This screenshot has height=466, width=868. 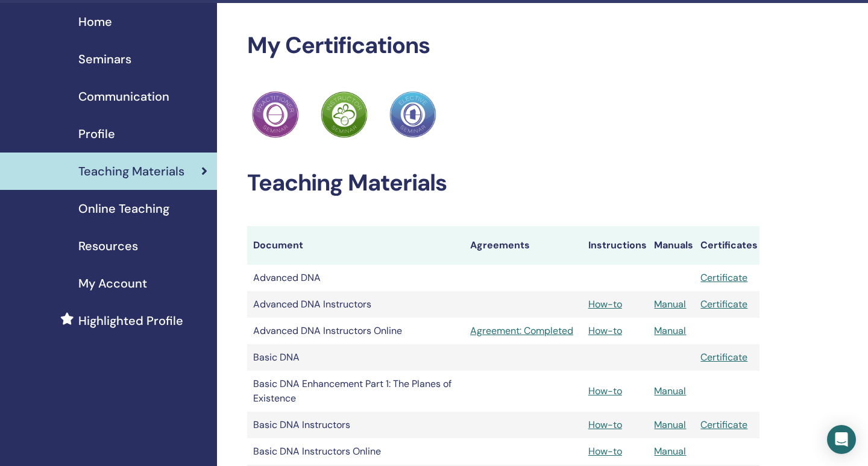 What do you see at coordinates (124, 97) in the screenshot?
I see `span: Communication` at bounding box center [124, 97].